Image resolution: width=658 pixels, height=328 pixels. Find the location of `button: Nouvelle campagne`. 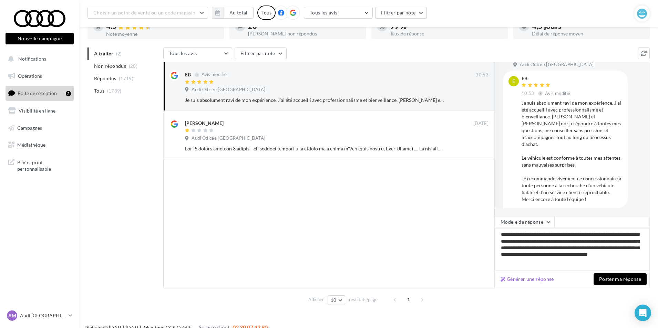

button: Nouvelle campagne is located at coordinates (40, 39).